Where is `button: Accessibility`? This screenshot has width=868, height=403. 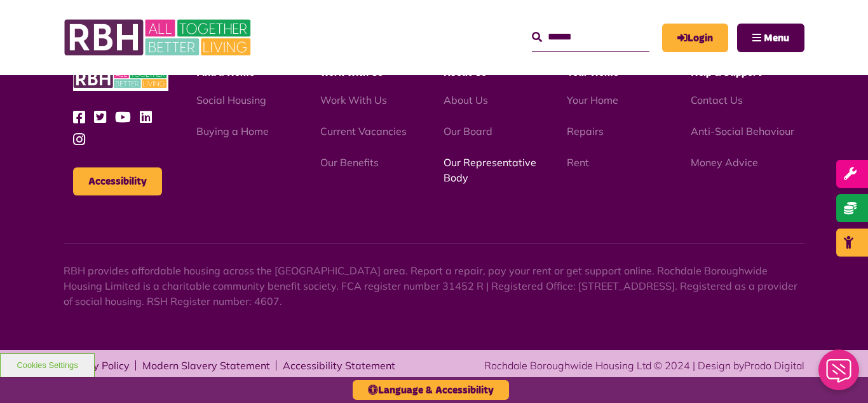
button: Accessibility is located at coordinates (118, 182).